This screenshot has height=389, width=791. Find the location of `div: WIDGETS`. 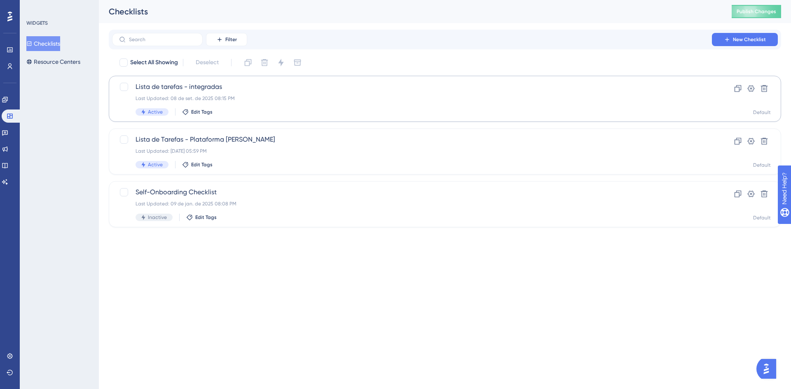

div: WIDGETS is located at coordinates (37, 23).